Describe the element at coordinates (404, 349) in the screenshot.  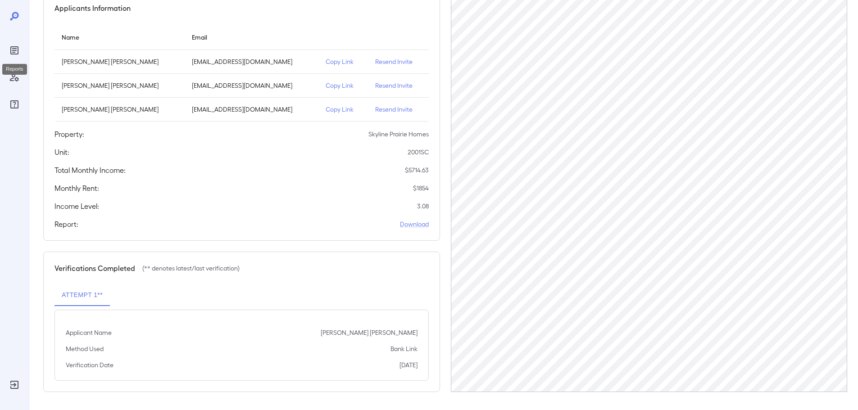
I see `p: Bank Link` at that location.